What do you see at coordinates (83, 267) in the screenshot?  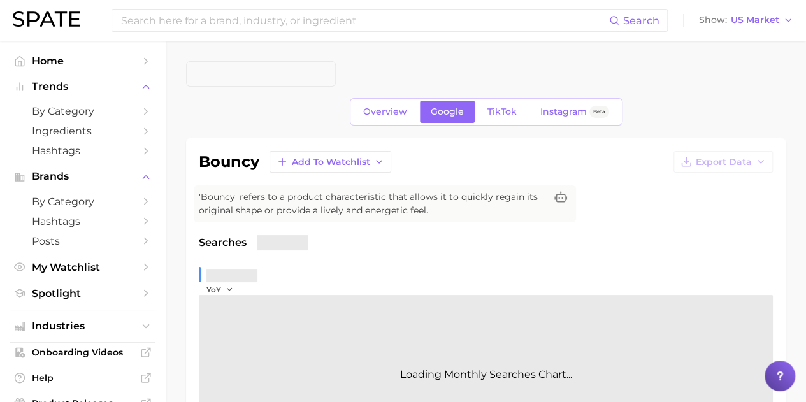 I see `a: My Watchlist` at bounding box center [83, 267].